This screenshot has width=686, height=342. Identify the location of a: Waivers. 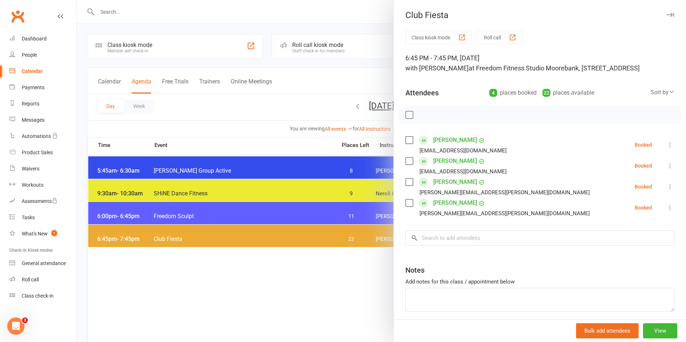
(43, 169).